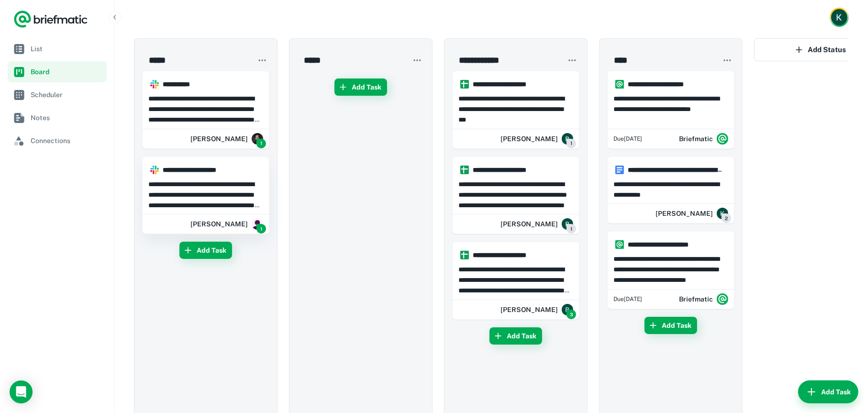  I want to click on img: 90b482e75644d8a81a04880a111e49e3.jpg, so click(258, 224).